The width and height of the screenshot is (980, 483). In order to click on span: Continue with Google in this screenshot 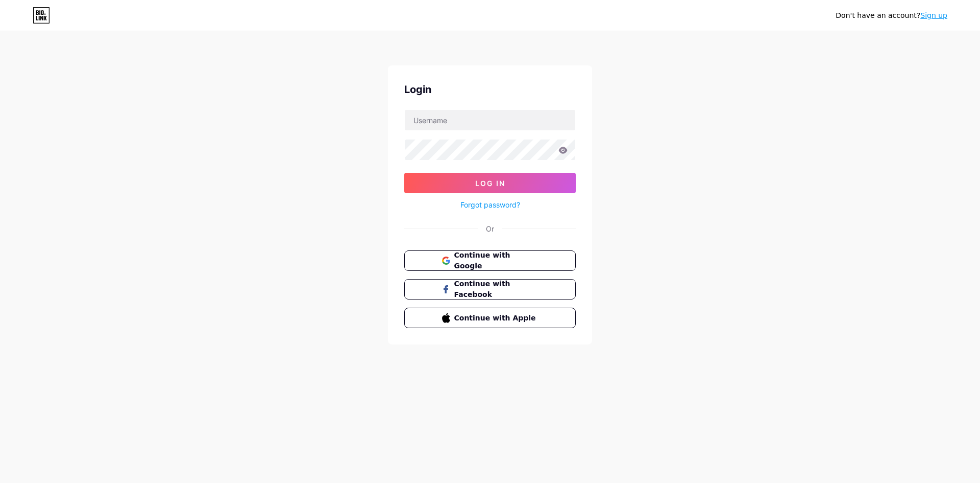, I will do `click(497, 260)`.